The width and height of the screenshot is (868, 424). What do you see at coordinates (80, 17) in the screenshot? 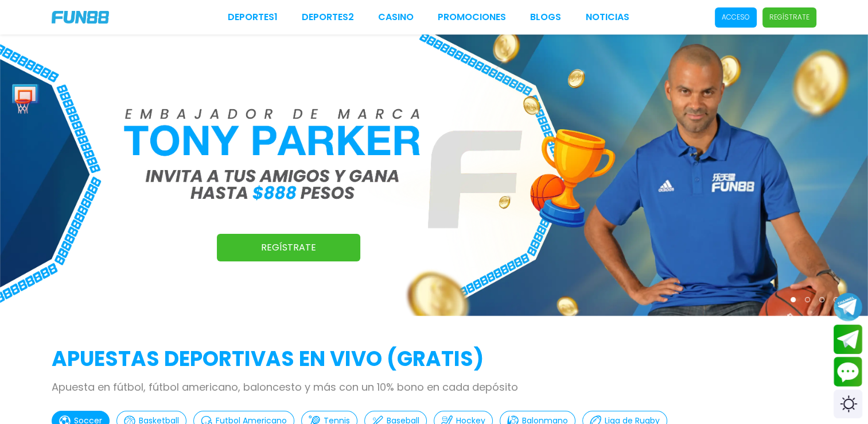
I see `img: Company Logo` at bounding box center [80, 17].